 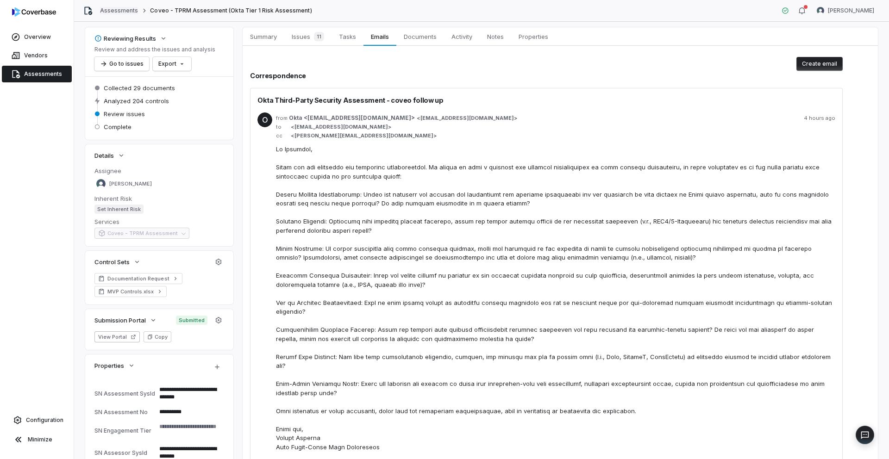 What do you see at coordinates (126, 320) in the screenshot?
I see `button: Submission Portal` at bounding box center [126, 320].